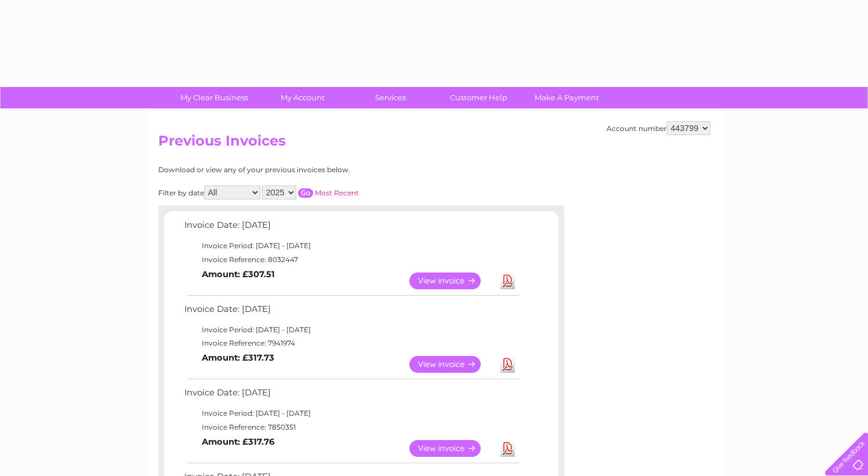 The width and height of the screenshot is (868, 476). Describe the element at coordinates (238, 274) in the screenshot. I see `b: Amount: £307.51` at that location.